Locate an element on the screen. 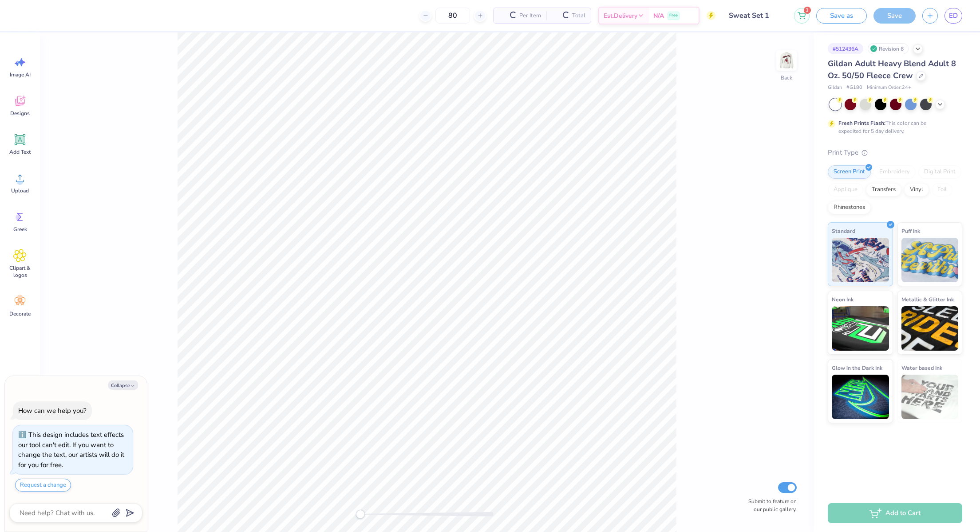 The width and height of the screenshot is (980, 532). span: Upload is located at coordinates (20, 190).